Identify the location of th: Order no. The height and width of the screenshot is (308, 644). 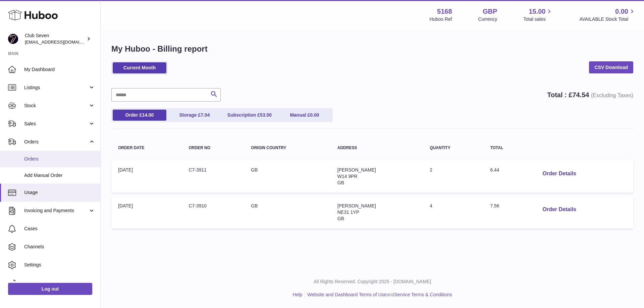
(213, 148).